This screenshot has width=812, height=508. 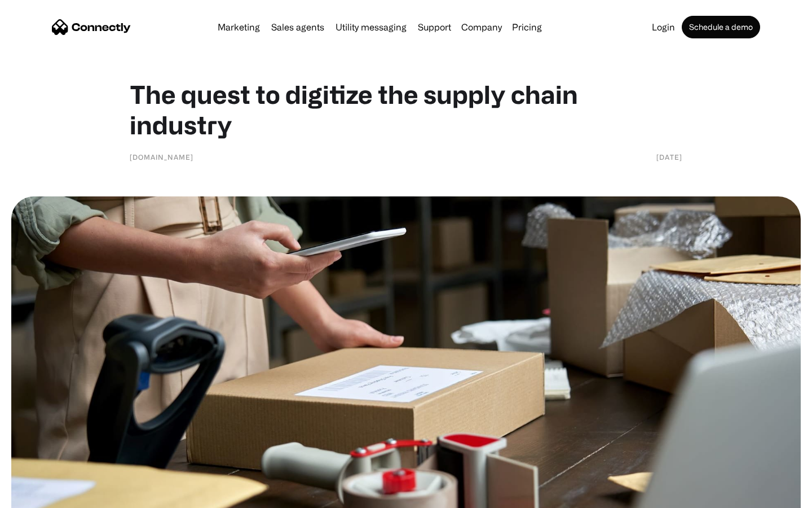 I want to click on a: Sales agents, so click(x=298, y=28).